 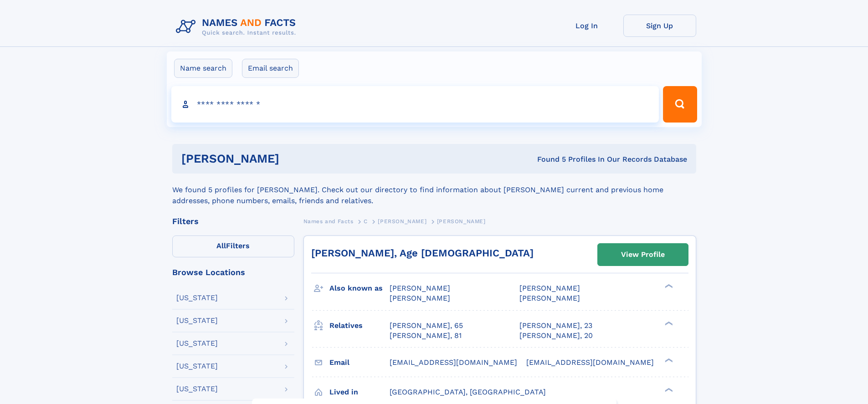 What do you see at coordinates (359, 363) in the screenshot?
I see `h3: Email` at bounding box center [359, 363].